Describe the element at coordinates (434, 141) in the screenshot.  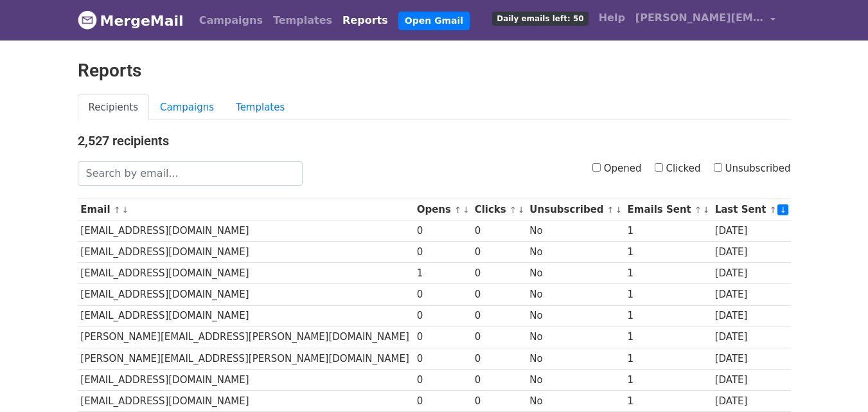
I see `h4: 2,527 recipients` at that location.